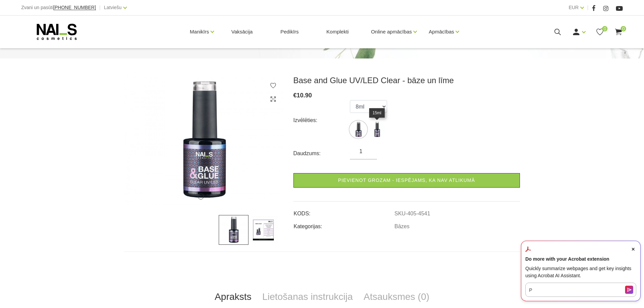 The height and width of the screenshot is (308, 644). I want to click on div: Daudzums:, so click(322, 154).